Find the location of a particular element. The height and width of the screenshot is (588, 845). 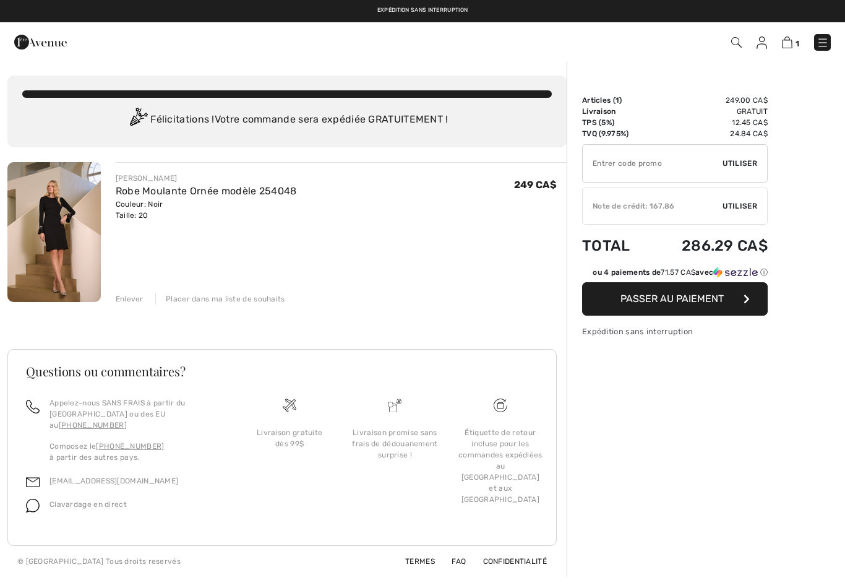

img: Menu is located at coordinates (823, 43).